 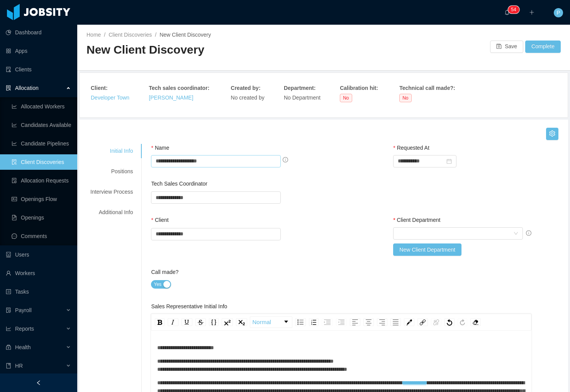 What do you see at coordinates (158, 284) in the screenshot?
I see `span: Yes` at bounding box center [158, 284].